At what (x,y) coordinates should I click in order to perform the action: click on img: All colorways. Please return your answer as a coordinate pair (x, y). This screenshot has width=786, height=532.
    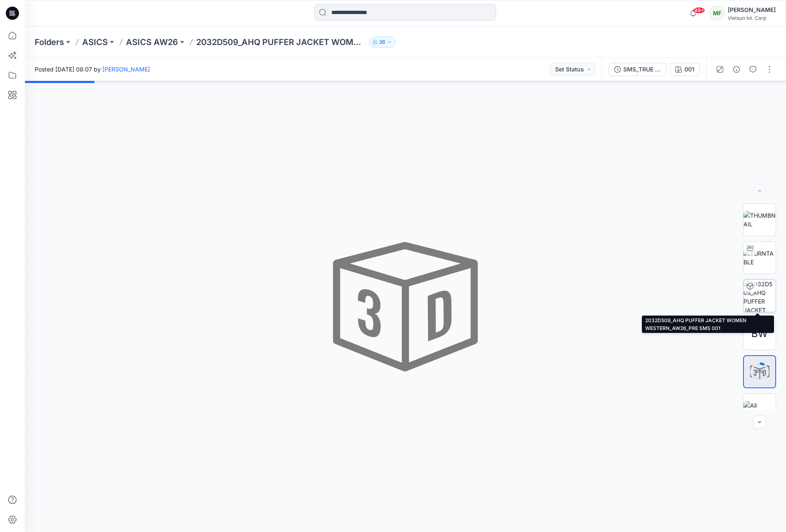
    Looking at the image, I should click on (759, 410).